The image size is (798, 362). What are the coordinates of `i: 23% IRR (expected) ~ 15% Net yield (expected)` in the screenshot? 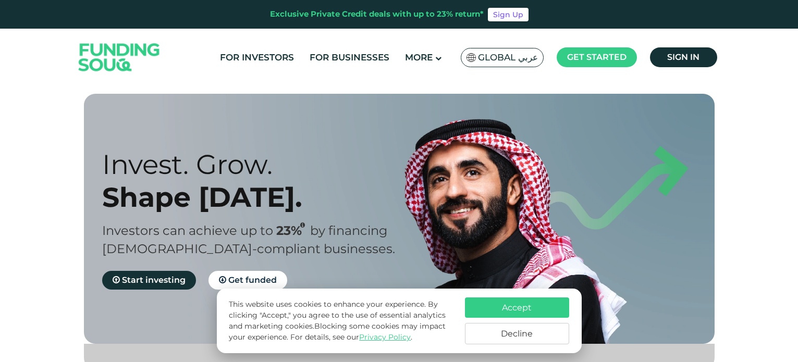 It's located at (302, 225).